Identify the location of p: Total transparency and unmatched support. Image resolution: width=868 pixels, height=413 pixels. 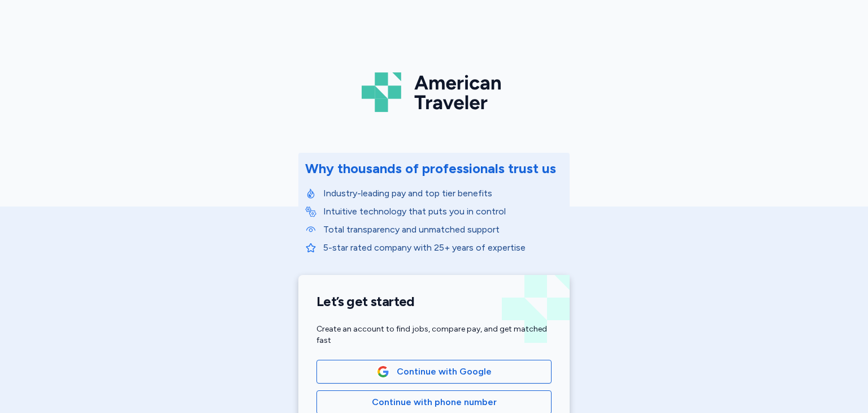
(443, 230).